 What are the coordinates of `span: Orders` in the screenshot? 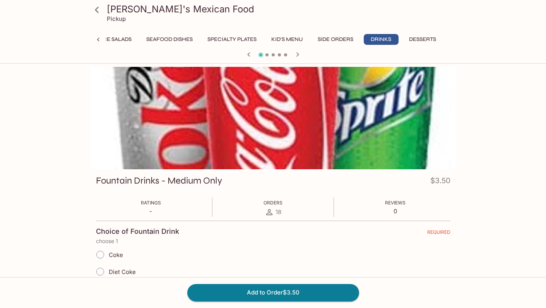 It's located at (273, 203).